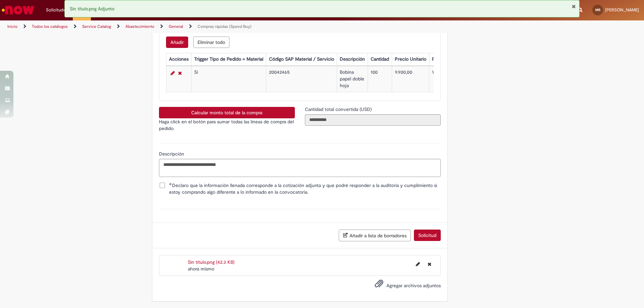 Image resolution: width=644 pixels, height=308 pixels. Describe the element at coordinates (339, 109) in the screenshot. I see `span: Solo lectura: Cantidad total convertida (USD)` at that location.